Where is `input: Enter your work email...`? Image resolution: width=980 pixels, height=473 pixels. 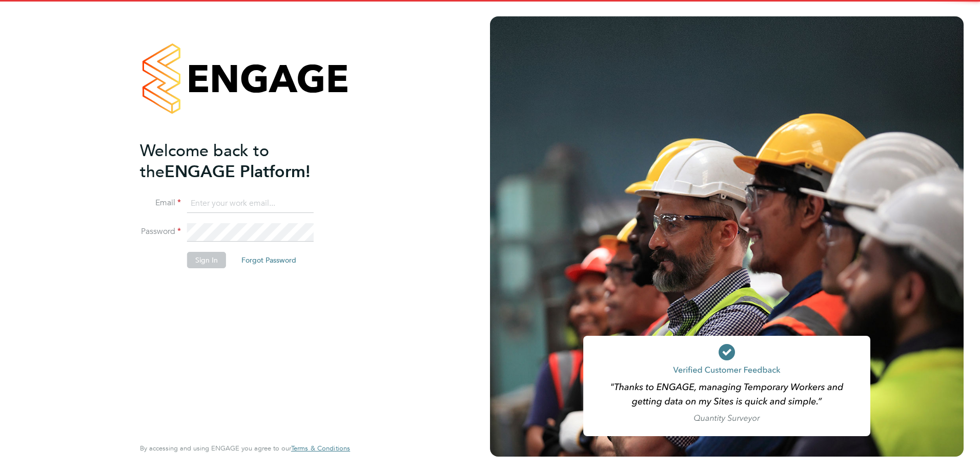 input: Enter your work email... is located at coordinates (250, 203).